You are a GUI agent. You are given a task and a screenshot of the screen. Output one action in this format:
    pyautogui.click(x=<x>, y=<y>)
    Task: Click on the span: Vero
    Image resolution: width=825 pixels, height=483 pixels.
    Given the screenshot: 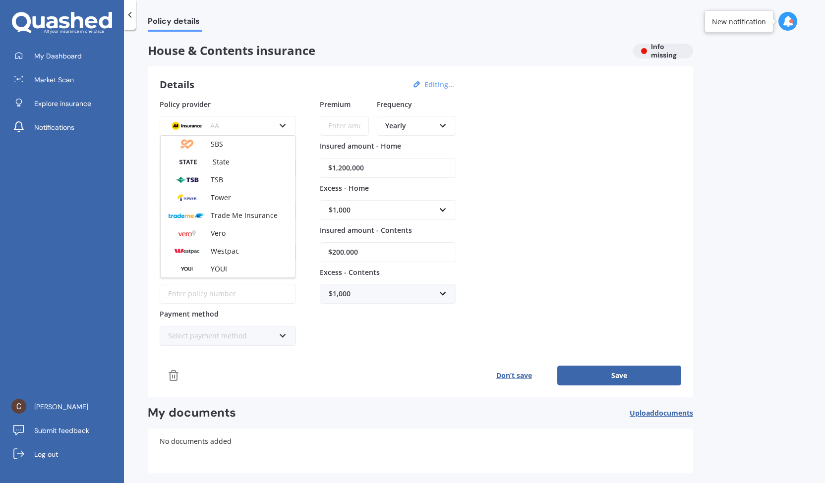 What is the action you would take?
    pyautogui.click(x=218, y=233)
    